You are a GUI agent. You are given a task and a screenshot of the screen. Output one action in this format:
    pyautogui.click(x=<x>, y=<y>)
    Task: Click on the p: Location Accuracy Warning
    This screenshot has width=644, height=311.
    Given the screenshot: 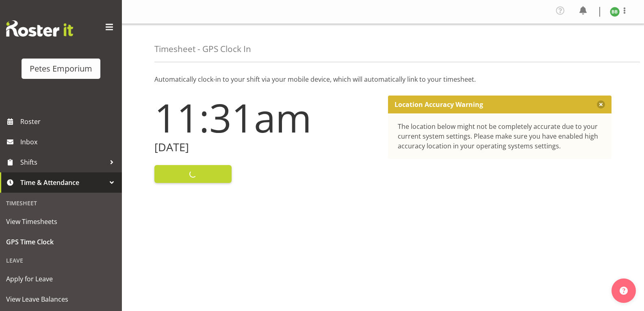 What is the action you would take?
    pyautogui.click(x=439, y=105)
    